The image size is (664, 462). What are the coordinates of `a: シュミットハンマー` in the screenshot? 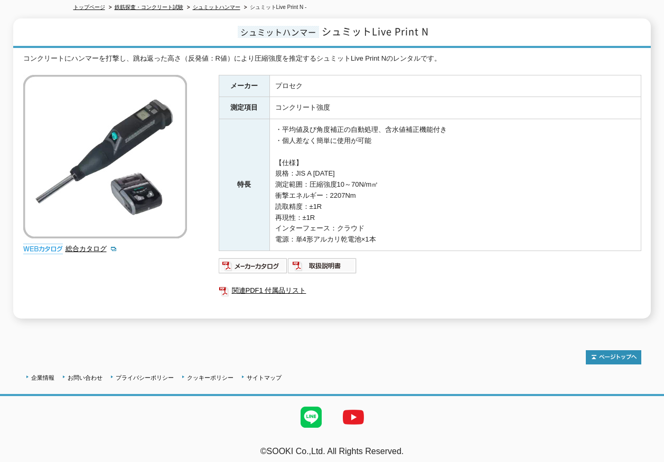 It's located at (216, 7).